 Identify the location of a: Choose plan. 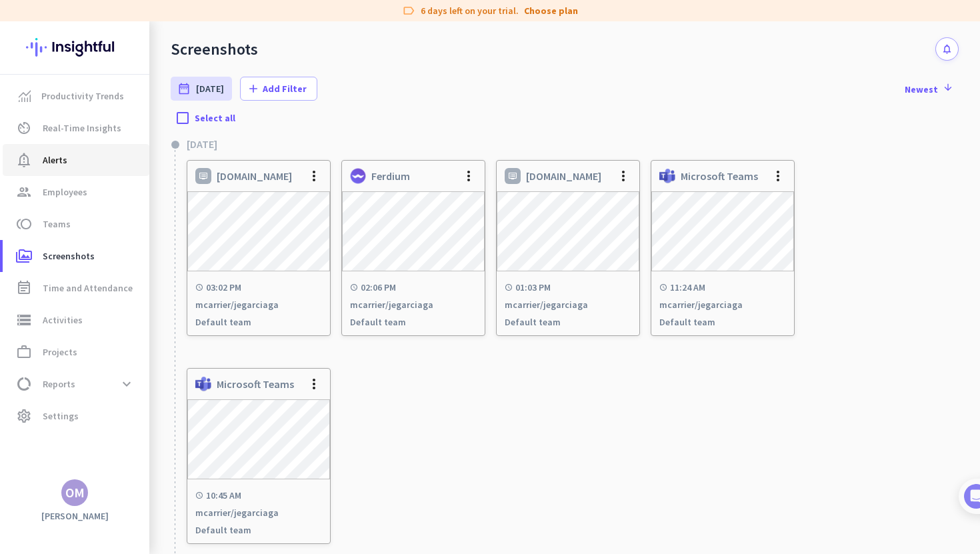
(551, 11).